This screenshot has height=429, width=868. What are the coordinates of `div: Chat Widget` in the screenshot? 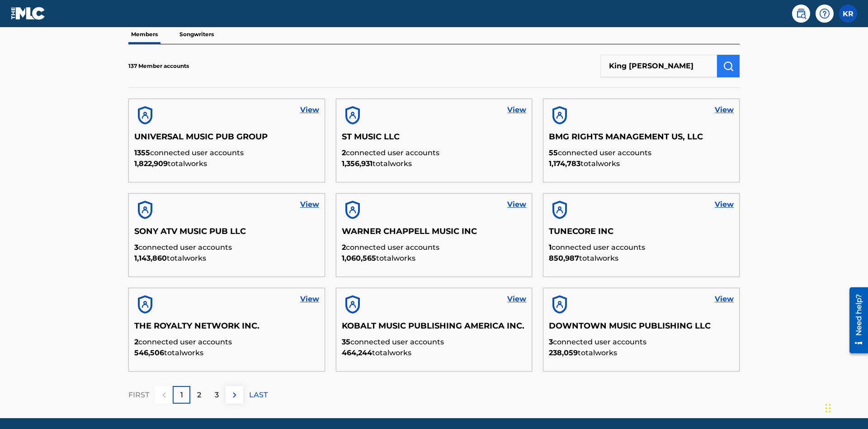 It's located at (845, 407).